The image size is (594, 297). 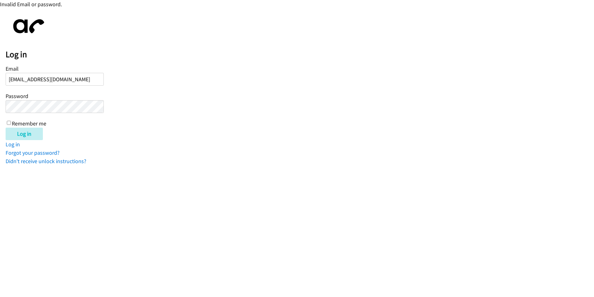 What do you see at coordinates (33, 152) in the screenshot?
I see `a: Forgot your password?` at bounding box center [33, 152].